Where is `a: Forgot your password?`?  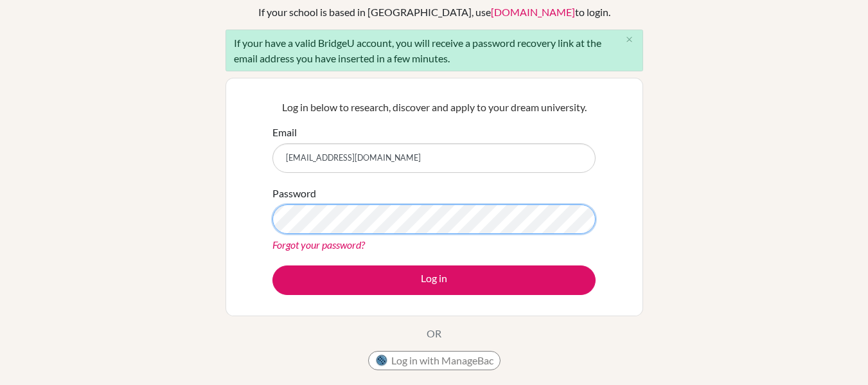
a: Forgot your password? is located at coordinates (318, 244).